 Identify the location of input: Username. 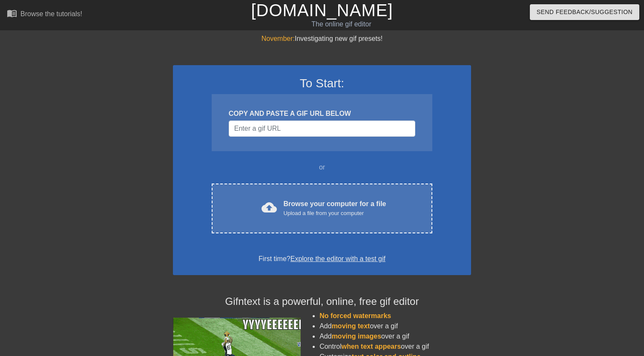
(322, 129).